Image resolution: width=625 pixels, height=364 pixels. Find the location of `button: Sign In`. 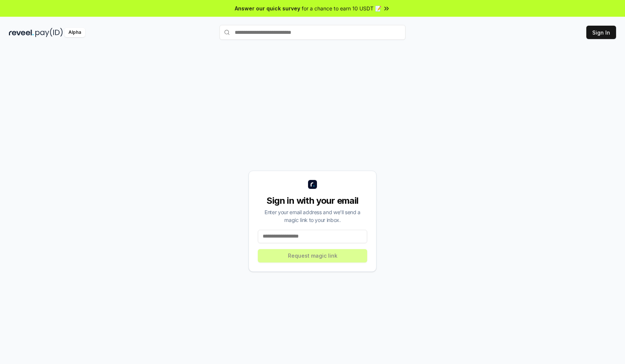

button: Sign In is located at coordinates (601, 32).